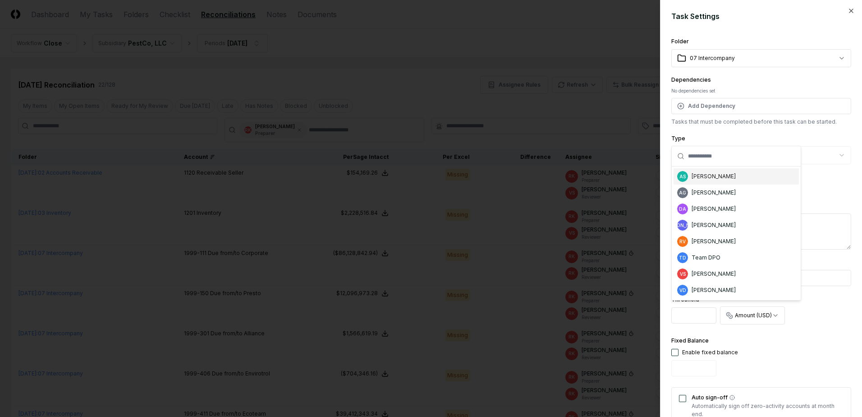 The height and width of the screenshot is (417, 862). I want to click on span: DA, so click(683, 209).